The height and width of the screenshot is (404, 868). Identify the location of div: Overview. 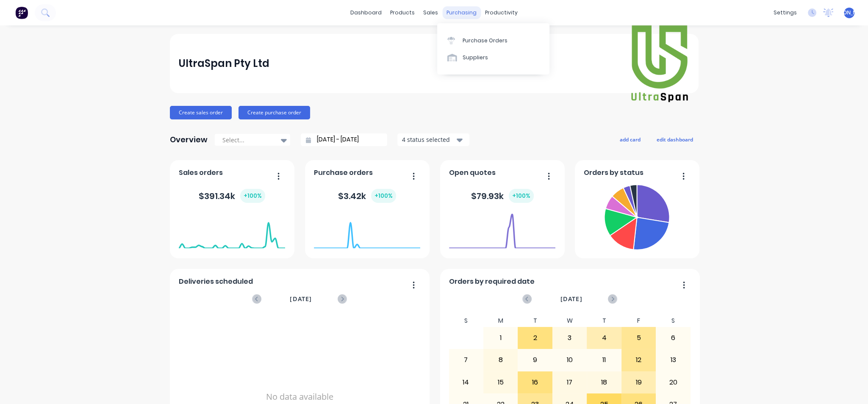
(188, 140).